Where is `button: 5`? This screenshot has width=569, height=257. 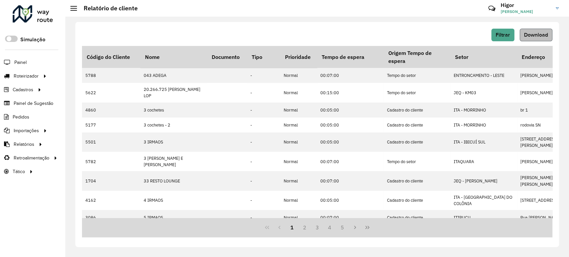
button: 5 is located at coordinates (342, 228).